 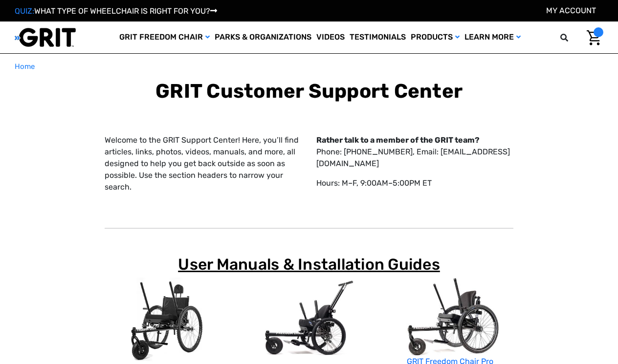 What do you see at coordinates (164, 37) in the screenshot?
I see `a: GRIT Freedom Chair` at bounding box center [164, 37].